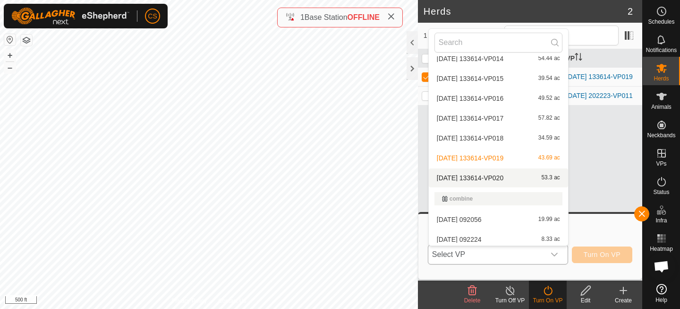 This screenshot has width=680, height=309. I want to click on span: Herds, so click(662, 78).